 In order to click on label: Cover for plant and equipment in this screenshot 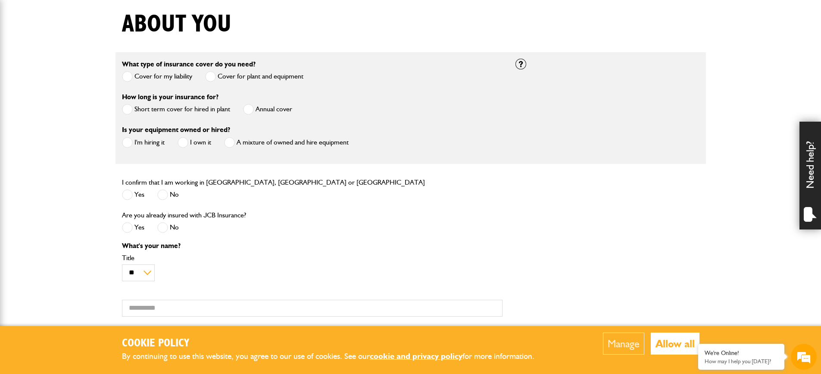, I will do `click(254, 76)`.